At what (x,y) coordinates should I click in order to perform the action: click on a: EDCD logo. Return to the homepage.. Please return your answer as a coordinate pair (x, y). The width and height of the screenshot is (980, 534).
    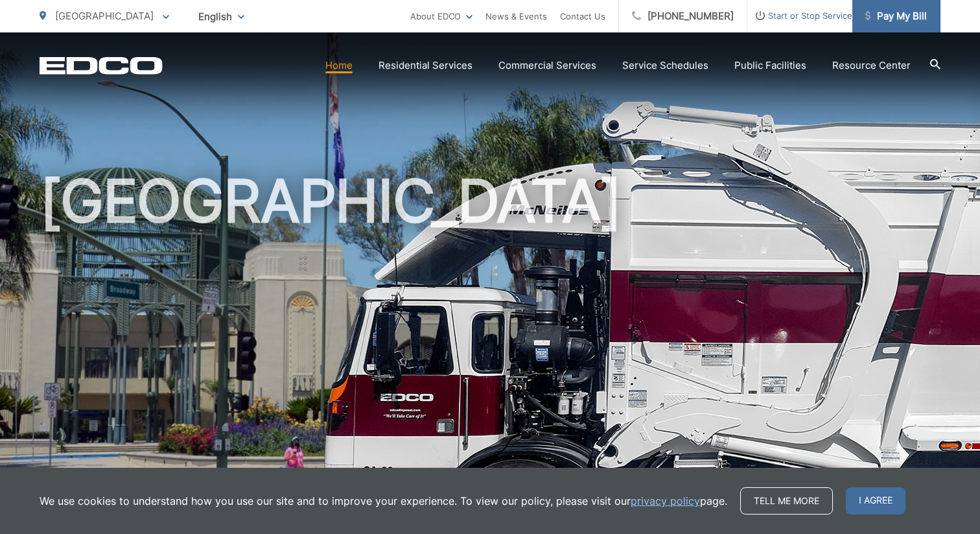
    Looking at the image, I should click on (101, 65).